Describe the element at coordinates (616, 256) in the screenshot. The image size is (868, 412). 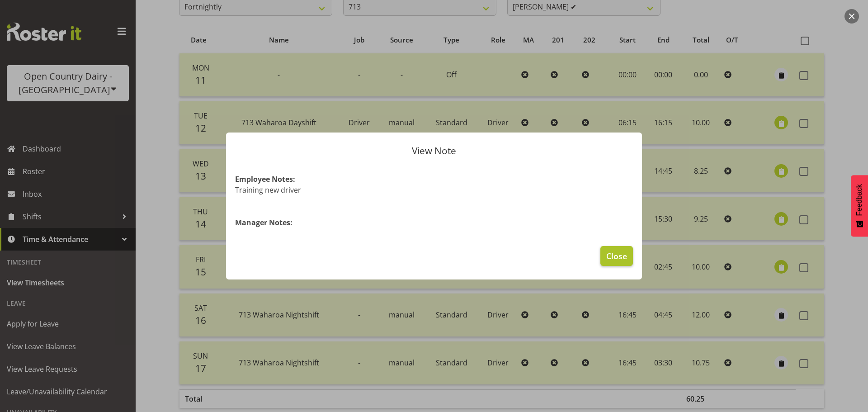
I see `button: Close` at that location.